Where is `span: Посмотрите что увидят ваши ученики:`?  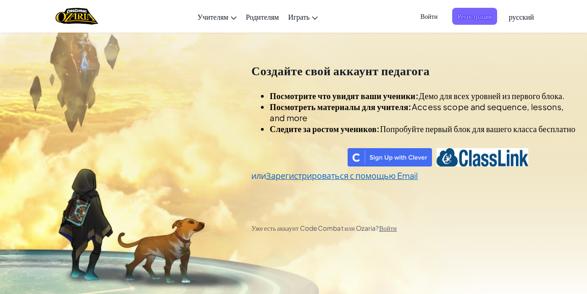 span: Посмотрите что увидят ваши ученики: is located at coordinates (344, 95).